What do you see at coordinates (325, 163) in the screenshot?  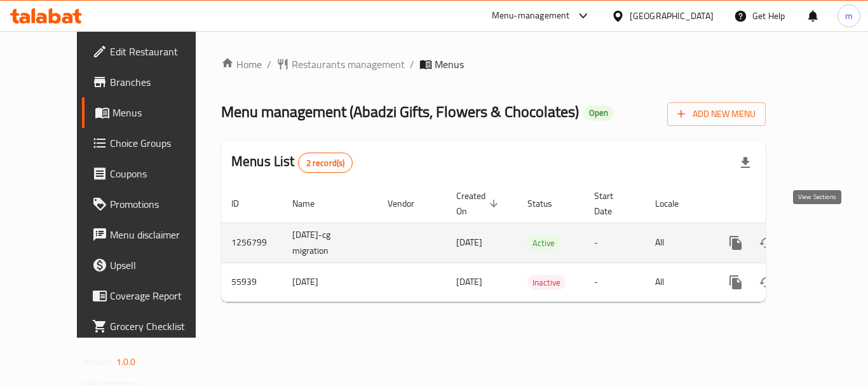 I see `span: 2 record(s)` at bounding box center [325, 163].